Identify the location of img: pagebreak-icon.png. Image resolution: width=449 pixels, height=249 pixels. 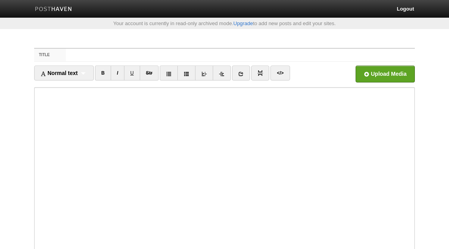
(260, 73).